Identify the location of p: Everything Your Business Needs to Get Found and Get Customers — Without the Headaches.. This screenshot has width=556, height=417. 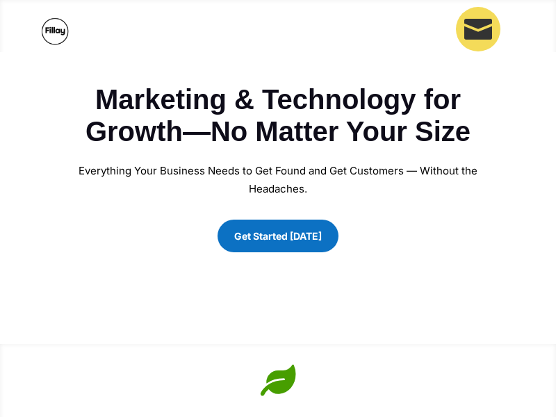
(278, 180).